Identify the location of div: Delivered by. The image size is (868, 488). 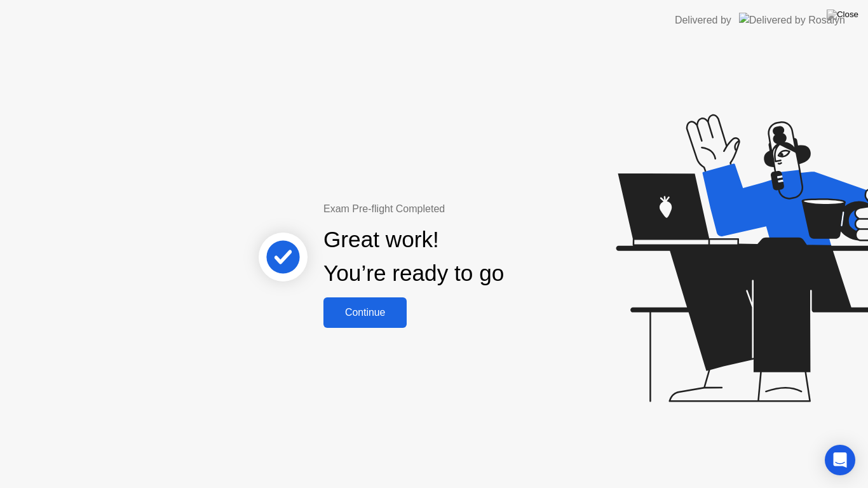
(703, 20).